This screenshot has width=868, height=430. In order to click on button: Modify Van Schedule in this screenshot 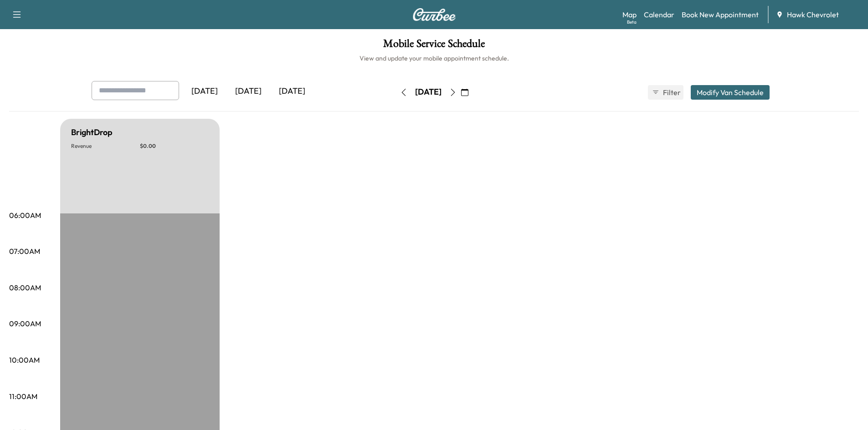, I will do `click(729, 92)`.